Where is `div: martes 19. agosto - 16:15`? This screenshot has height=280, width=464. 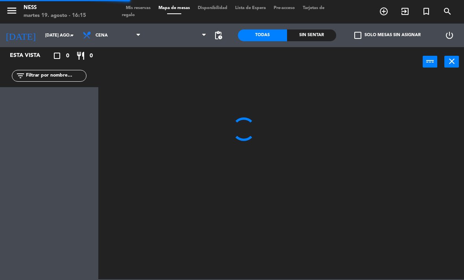
div: martes 19. agosto - 16:15 is located at coordinates (55, 16).